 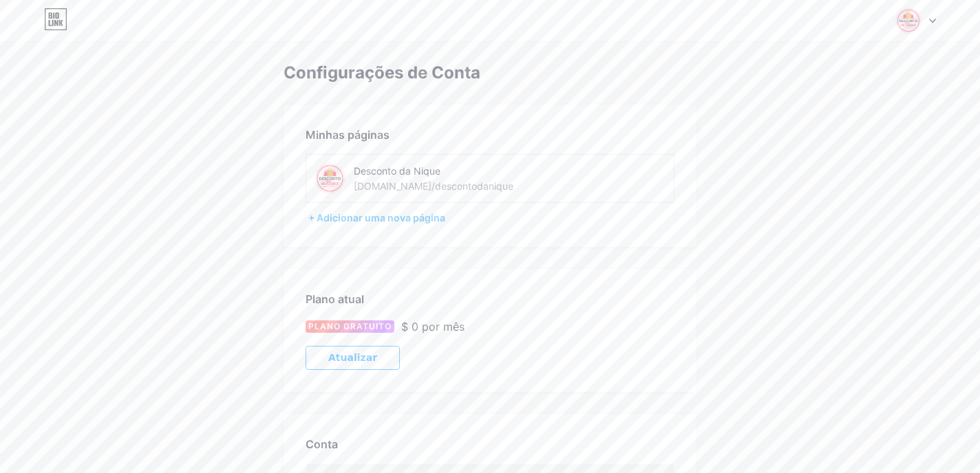 What do you see at coordinates (334, 299) in the screenshot?
I see `font: Plano atual` at bounding box center [334, 299].